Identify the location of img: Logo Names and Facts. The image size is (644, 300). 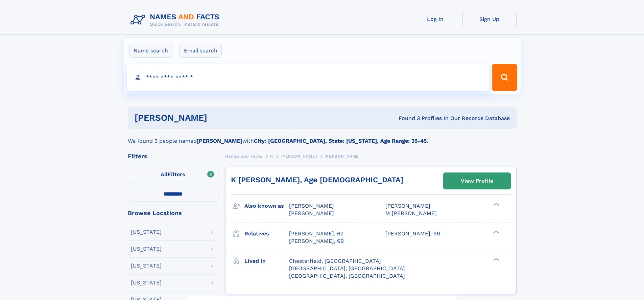
(177, 20).